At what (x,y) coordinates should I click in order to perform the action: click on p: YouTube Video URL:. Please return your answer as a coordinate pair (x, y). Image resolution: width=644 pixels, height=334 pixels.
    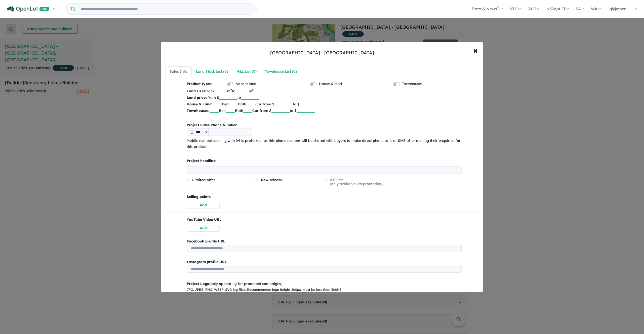
    Looking at the image, I should click on (324, 220).